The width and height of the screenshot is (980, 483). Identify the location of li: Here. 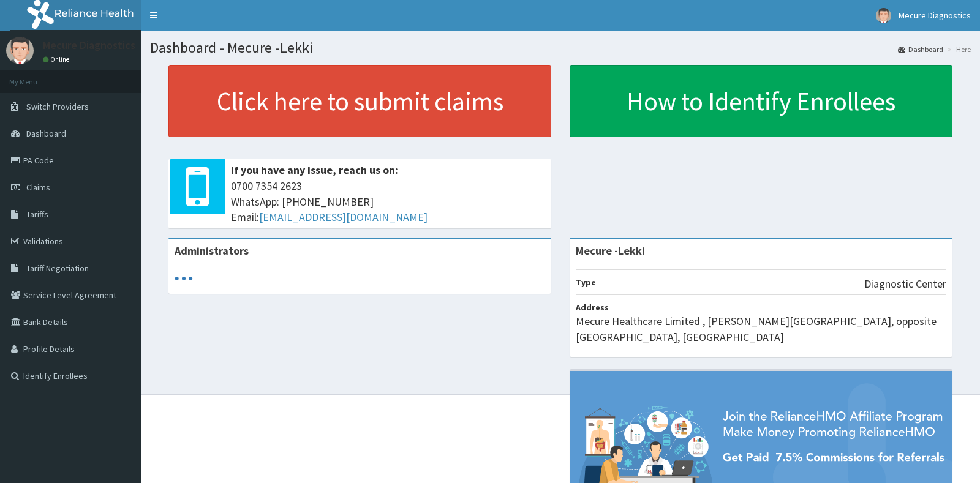
(957, 49).